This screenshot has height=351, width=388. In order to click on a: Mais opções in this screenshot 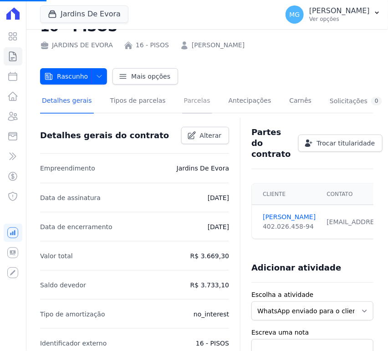, I will do `click(145, 76)`.